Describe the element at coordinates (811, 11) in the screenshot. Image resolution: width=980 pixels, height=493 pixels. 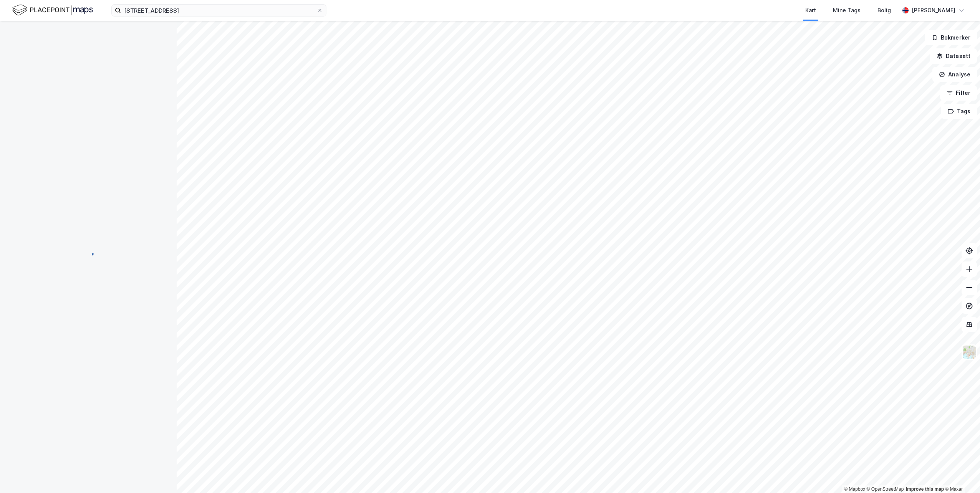
I see `div: Kart` at that location.